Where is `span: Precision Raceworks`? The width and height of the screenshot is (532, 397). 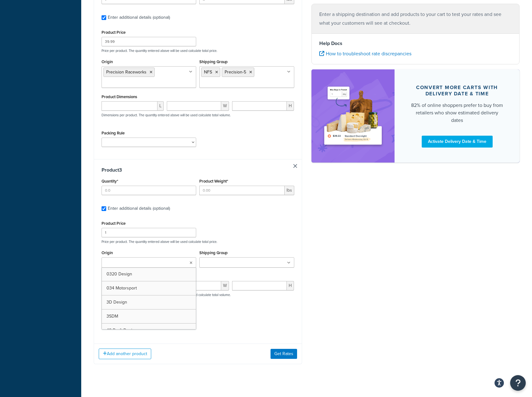
span: Precision Raceworks is located at coordinates (126, 72).